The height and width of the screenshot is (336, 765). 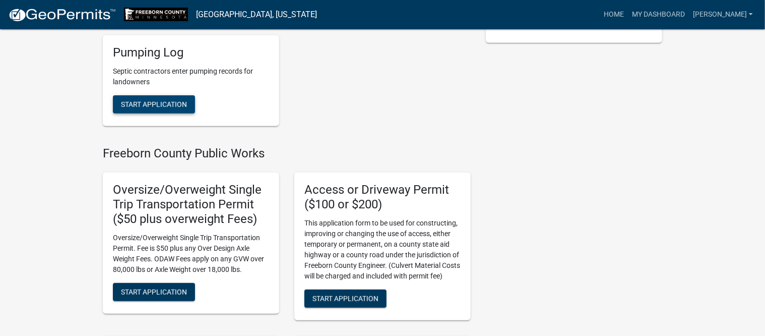 What do you see at coordinates (191, 52) in the screenshot?
I see `h5: Pumping Log` at bounding box center [191, 52].